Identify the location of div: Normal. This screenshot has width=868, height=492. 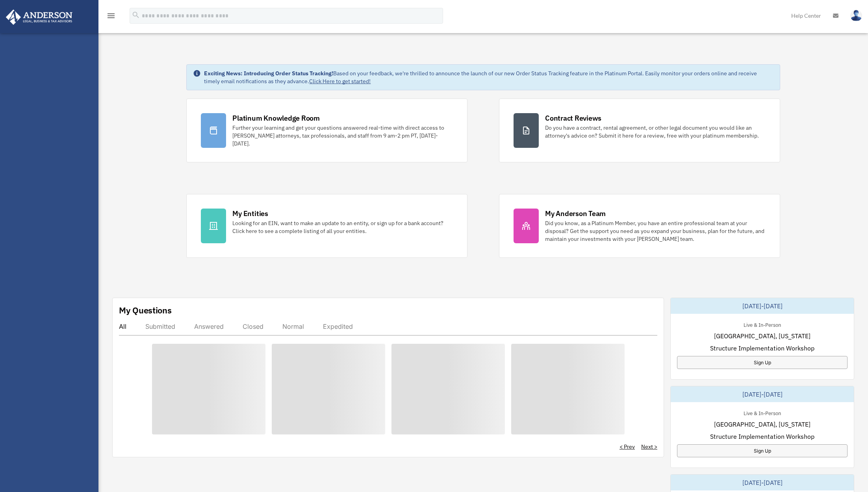
(293, 327).